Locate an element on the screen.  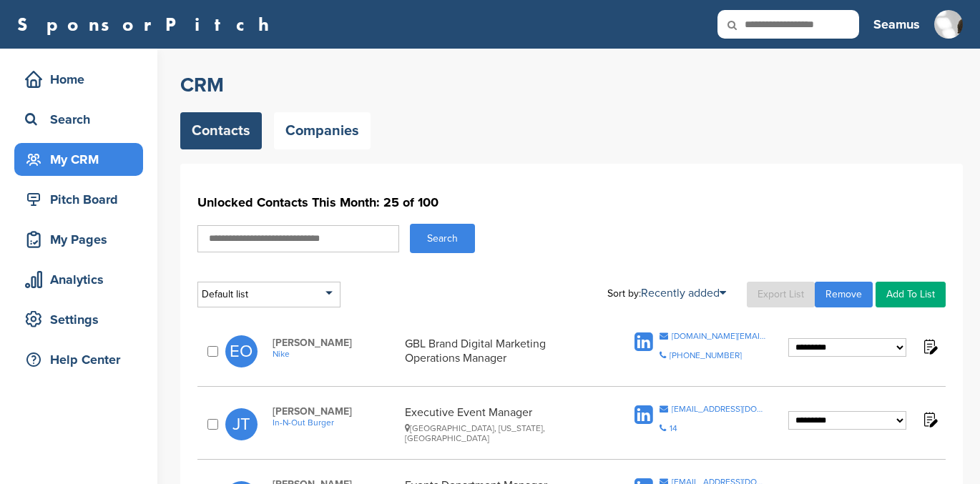
div: GBL Brand Digital Marketing Operations Manager is located at coordinates (504, 351).